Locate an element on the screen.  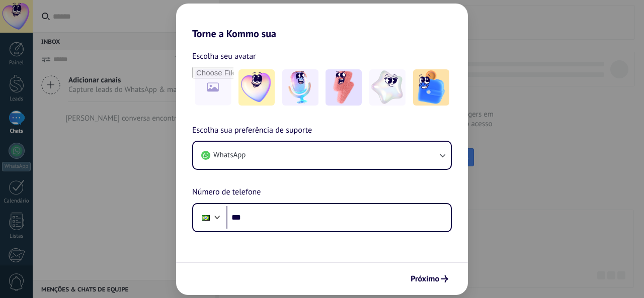
span: Escolha sua preferência de suporte is located at coordinates (252, 130).